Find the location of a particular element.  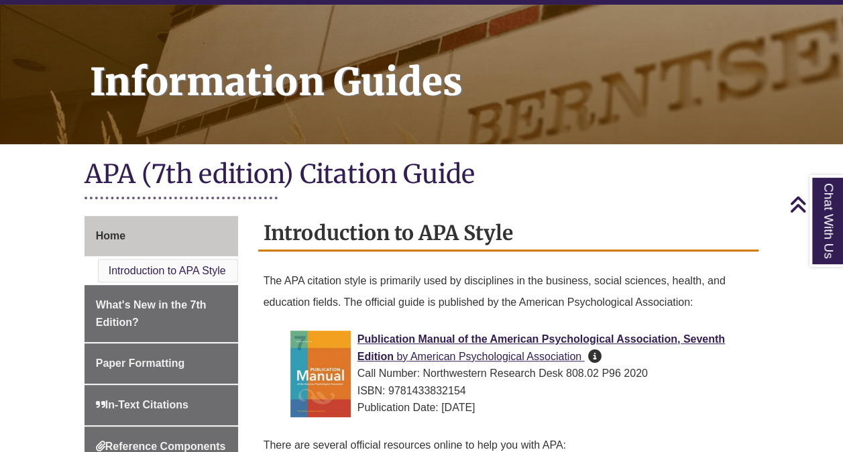

span: Paper Formatting is located at coordinates (140, 363).